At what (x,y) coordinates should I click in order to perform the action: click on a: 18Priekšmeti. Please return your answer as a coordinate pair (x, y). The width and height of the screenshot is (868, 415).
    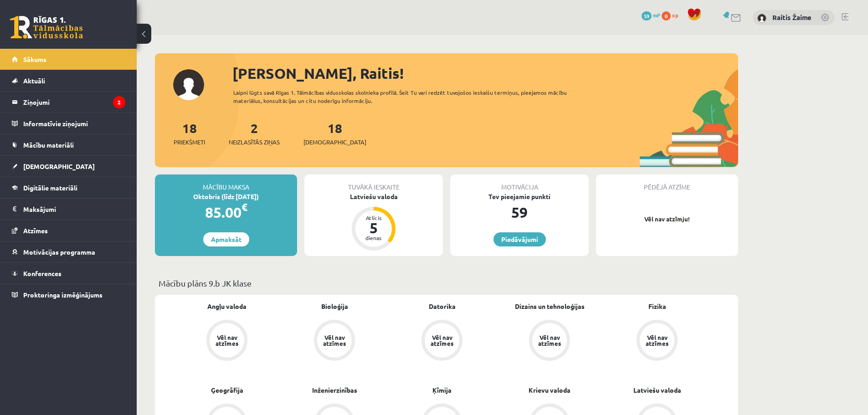
    Looking at the image, I should click on (189, 133).